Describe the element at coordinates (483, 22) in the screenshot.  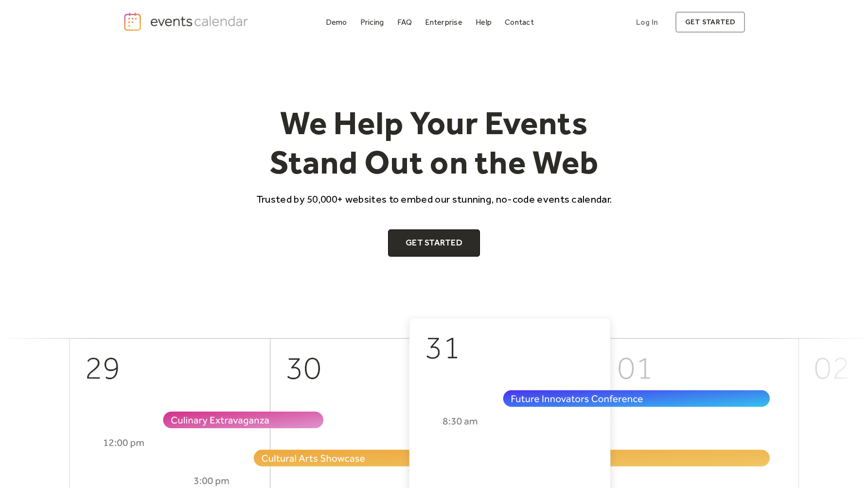
I see `a: Help` at that location.